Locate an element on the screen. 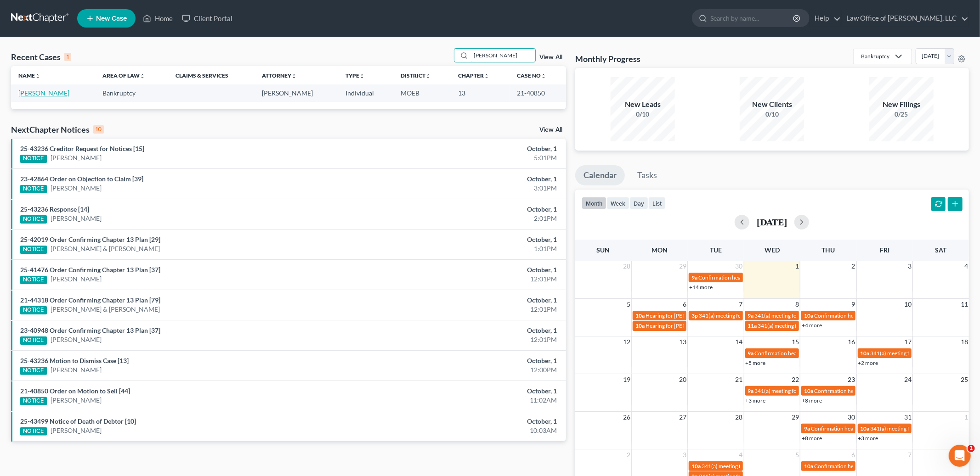 The image size is (980, 476). span: 11 is located at coordinates (965, 305).